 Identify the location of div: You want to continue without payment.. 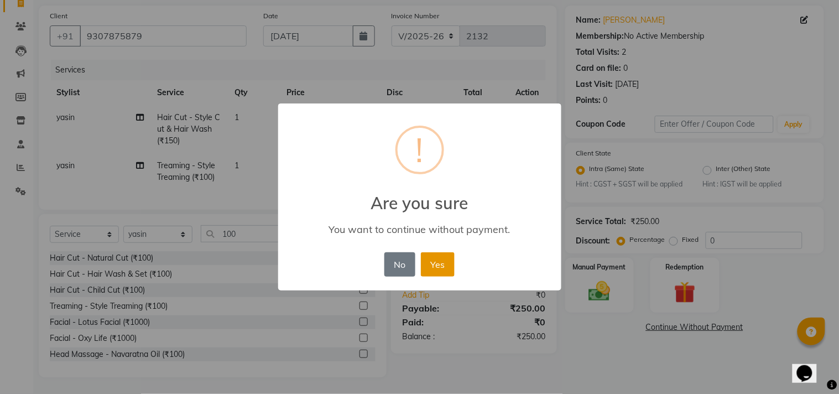
(419, 229).